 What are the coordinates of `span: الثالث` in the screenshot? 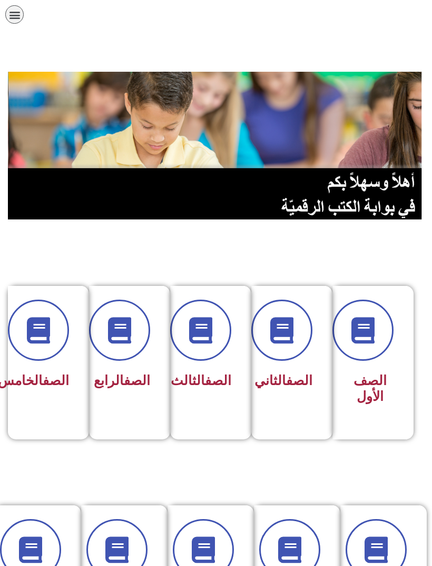 It's located at (201, 380).